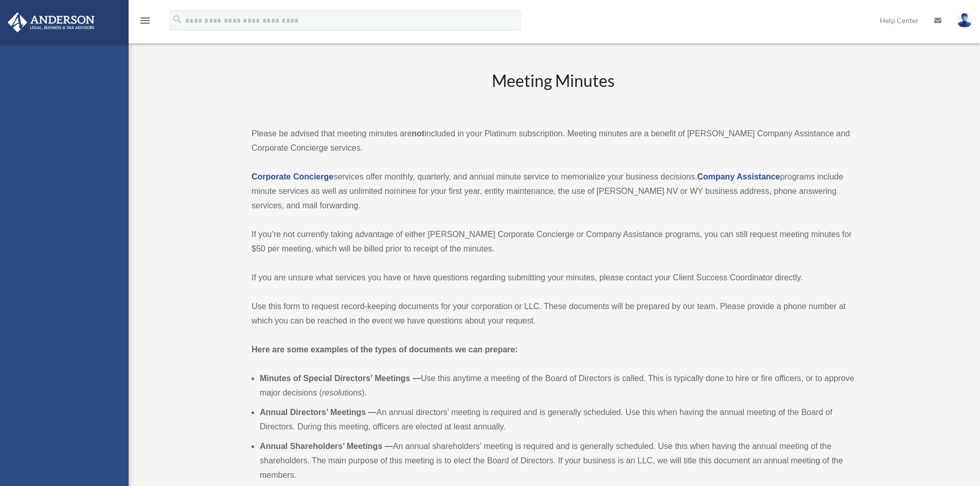 The height and width of the screenshot is (486, 980). What do you see at coordinates (51, 22) in the screenshot?
I see `img: Anderson Advisors Platinum Portal` at bounding box center [51, 22].